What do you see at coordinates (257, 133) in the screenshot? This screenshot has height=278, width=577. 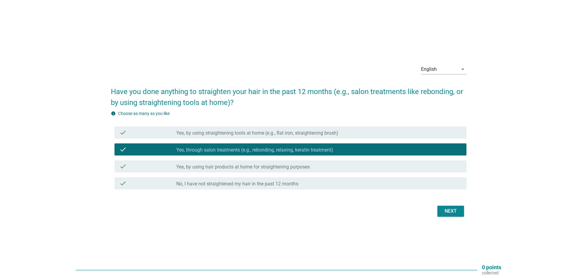 I see `label: Yes, by using straightening tools at home (e.g., flat iron, straightening brush)` at bounding box center [257, 133].